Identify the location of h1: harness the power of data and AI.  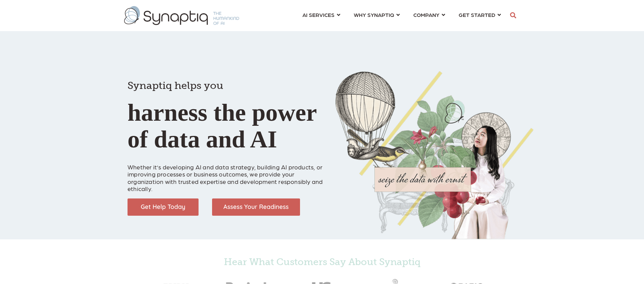
(226, 110).